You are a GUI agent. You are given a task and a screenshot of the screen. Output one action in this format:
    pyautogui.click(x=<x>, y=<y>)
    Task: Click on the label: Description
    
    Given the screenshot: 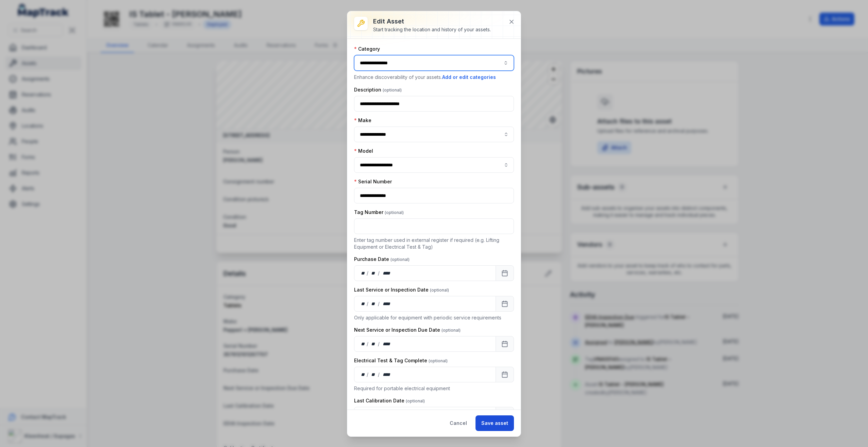 What is the action you would take?
    pyautogui.click(x=378, y=90)
    